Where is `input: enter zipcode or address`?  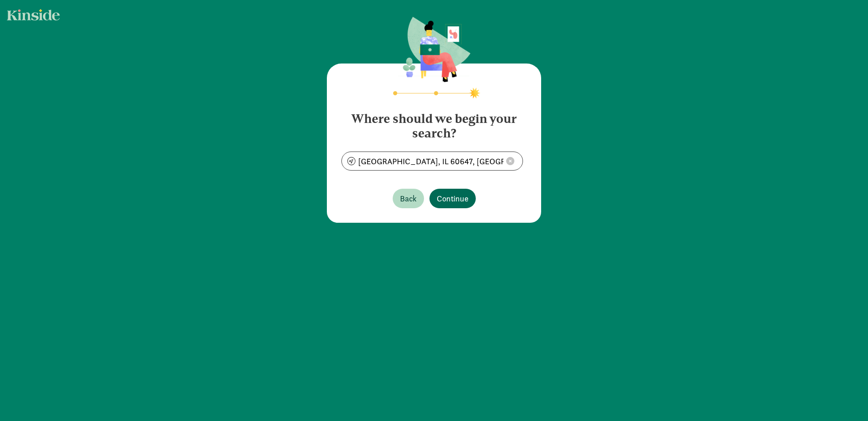
input: enter zipcode or address is located at coordinates (432, 161).